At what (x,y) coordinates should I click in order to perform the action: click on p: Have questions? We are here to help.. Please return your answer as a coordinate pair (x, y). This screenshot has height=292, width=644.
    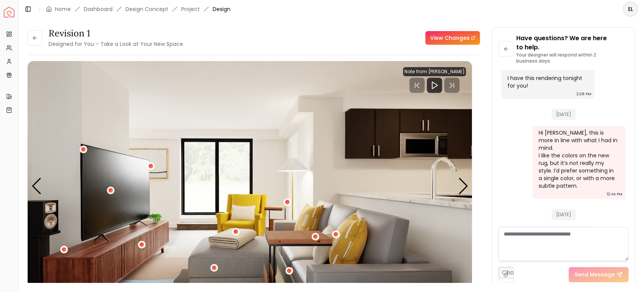
    Looking at the image, I should click on (572, 43).